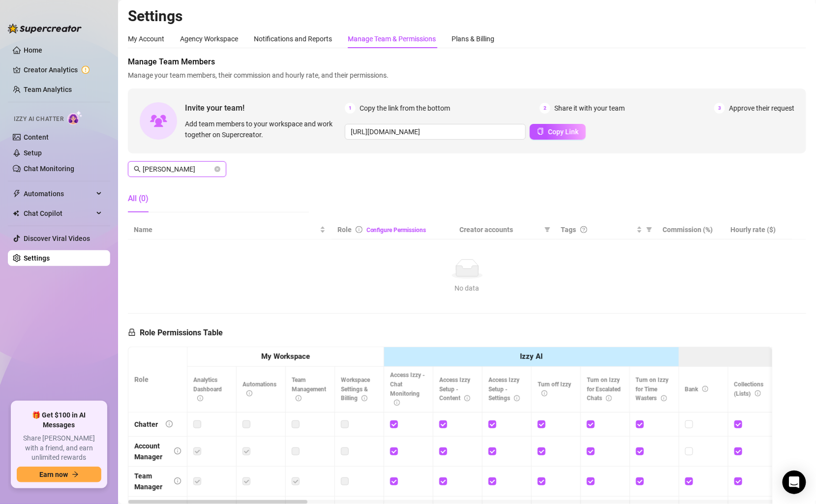  What do you see at coordinates (59, 475) in the screenshot?
I see `button: Earn nowarrow-right` at bounding box center [59, 475].